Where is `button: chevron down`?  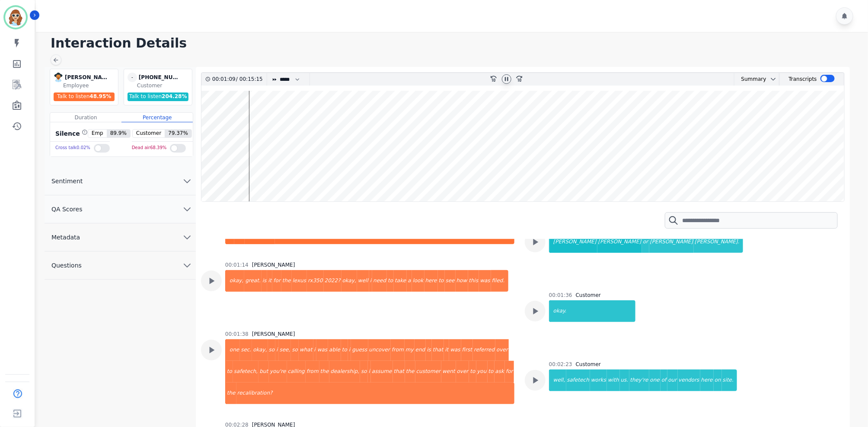
button: chevron down is located at coordinates (772, 79).